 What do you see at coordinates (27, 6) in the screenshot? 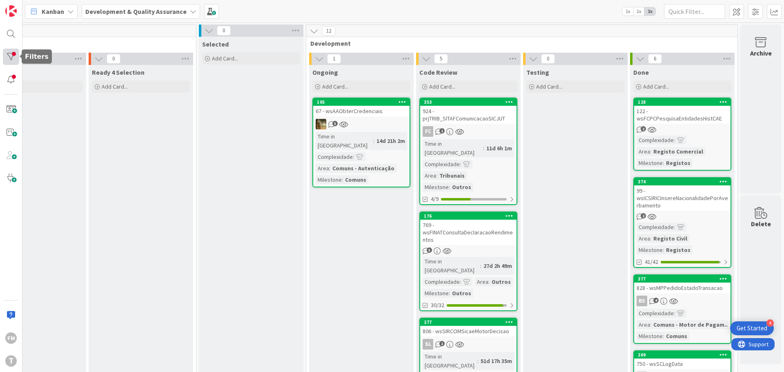
I see `span: Support` at bounding box center [27, 6].